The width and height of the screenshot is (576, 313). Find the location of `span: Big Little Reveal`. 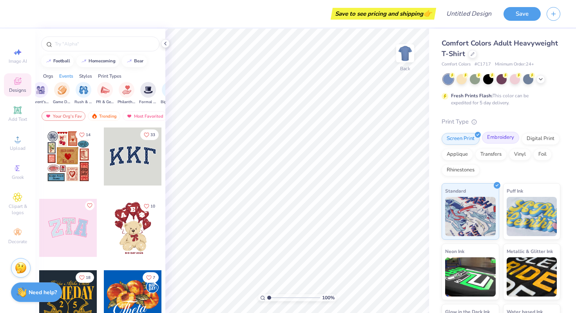

span: Big Little Reveal is located at coordinates (170, 102).